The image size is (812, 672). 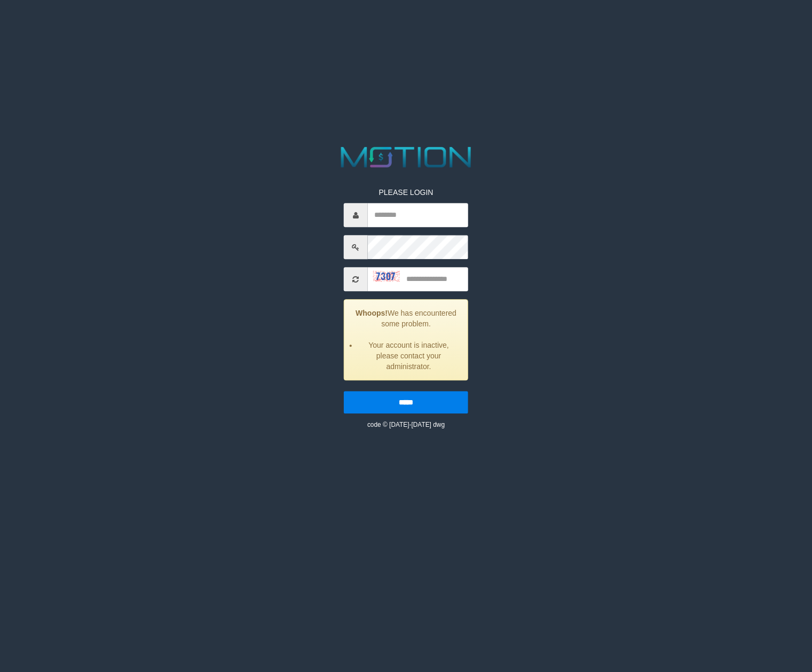 What do you see at coordinates (386, 277) in the screenshot?
I see `img: captcha` at bounding box center [386, 277].